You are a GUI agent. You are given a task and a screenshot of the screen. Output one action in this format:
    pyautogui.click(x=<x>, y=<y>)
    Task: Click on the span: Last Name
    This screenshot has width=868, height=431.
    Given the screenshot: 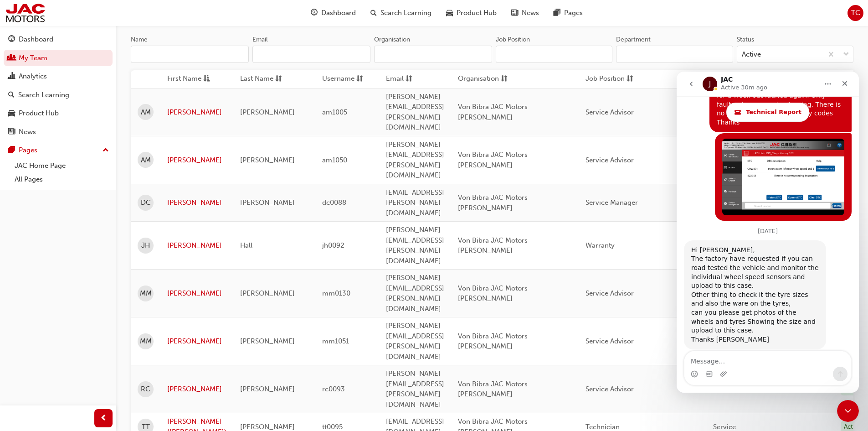 What is the action you would take?
    pyautogui.click(x=256, y=79)
    